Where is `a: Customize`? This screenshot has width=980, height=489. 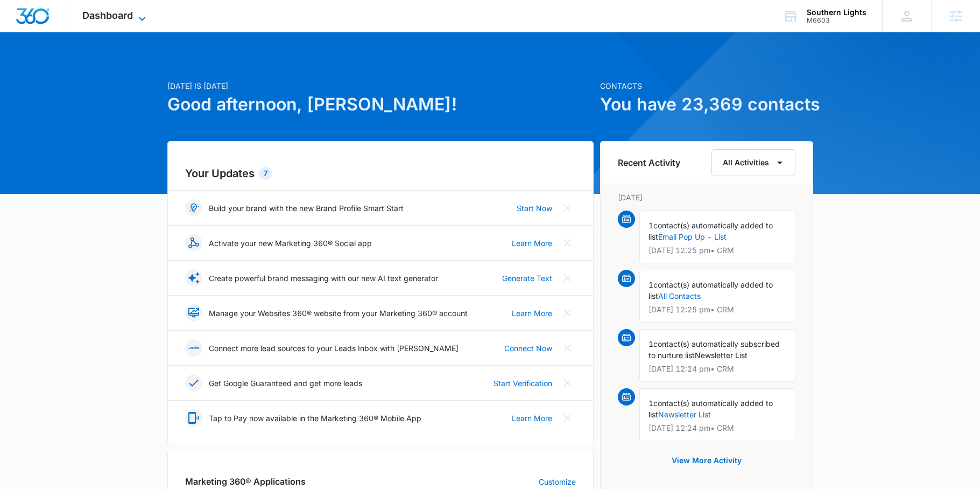
a: Customize is located at coordinates (557, 482).